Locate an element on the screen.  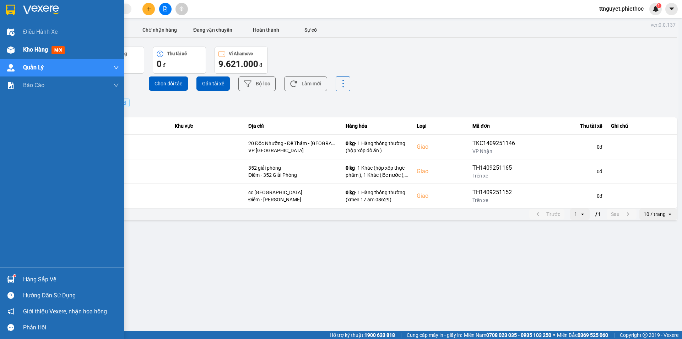
strong: 1900 633 818 is located at coordinates (380, 335).